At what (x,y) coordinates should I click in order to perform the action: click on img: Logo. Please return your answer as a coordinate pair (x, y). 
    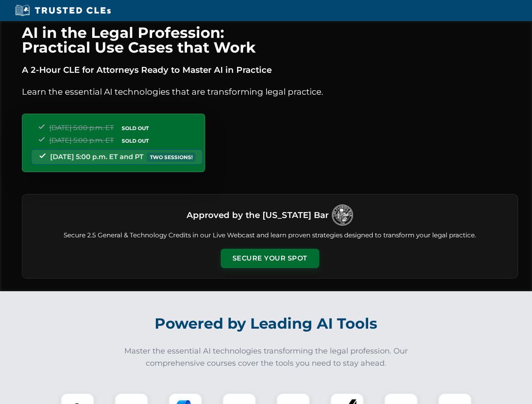
    Looking at the image, I should click on (343, 215).